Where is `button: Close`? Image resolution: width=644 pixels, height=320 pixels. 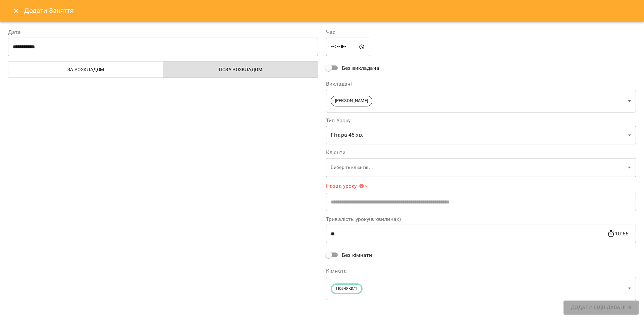
button: Close is located at coordinates (16, 11).